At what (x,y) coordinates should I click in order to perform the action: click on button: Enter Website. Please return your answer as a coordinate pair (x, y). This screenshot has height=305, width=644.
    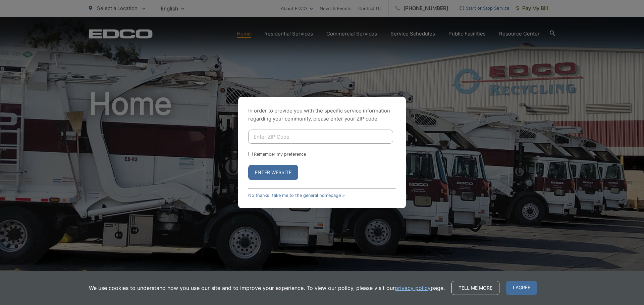
    Looking at the image, I should click on (273, 172).